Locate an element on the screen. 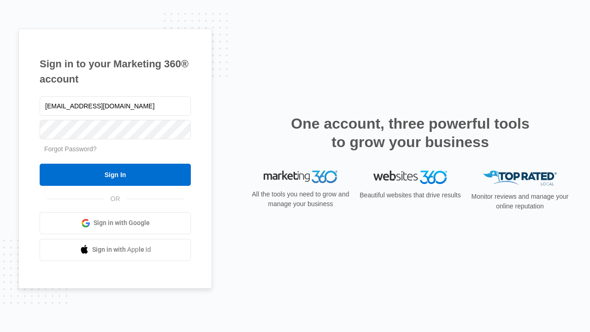 The image size is (590, 332). h1: Sign in to your Marketing 360® account is located at coordinates (115, 71).